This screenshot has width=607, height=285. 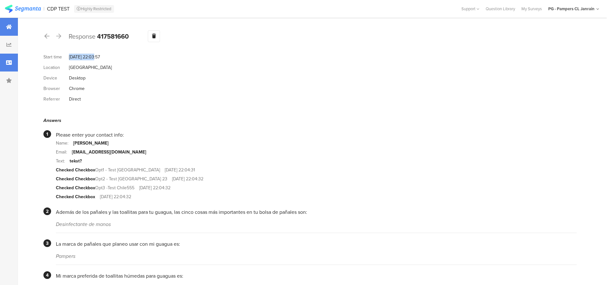 What do you see at coordinates (310, 120) in the screenshot?
I see `div: Answers` at bounding box center [310, 120].